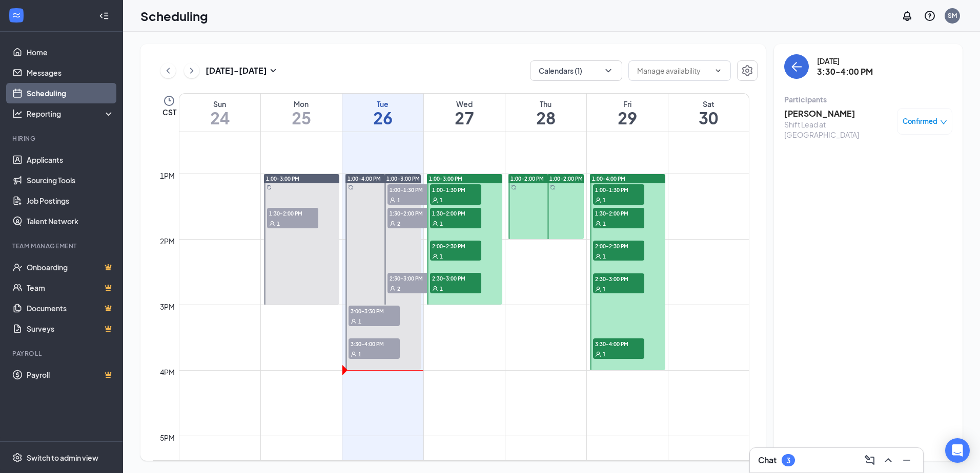 Image resolution: width=980 pixels, height=473 pixels. I want to click on button: ChevronRight, so click(191, 71).